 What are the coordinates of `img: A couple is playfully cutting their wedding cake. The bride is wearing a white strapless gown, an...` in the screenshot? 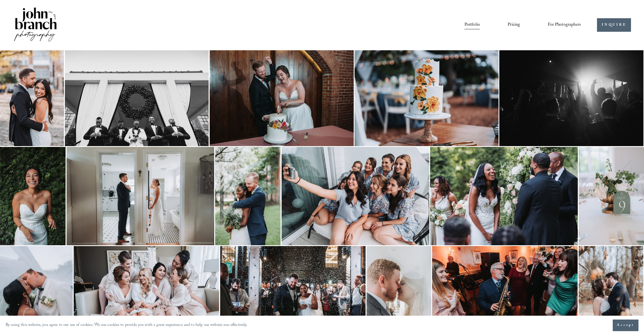 It's located at (282, 98).